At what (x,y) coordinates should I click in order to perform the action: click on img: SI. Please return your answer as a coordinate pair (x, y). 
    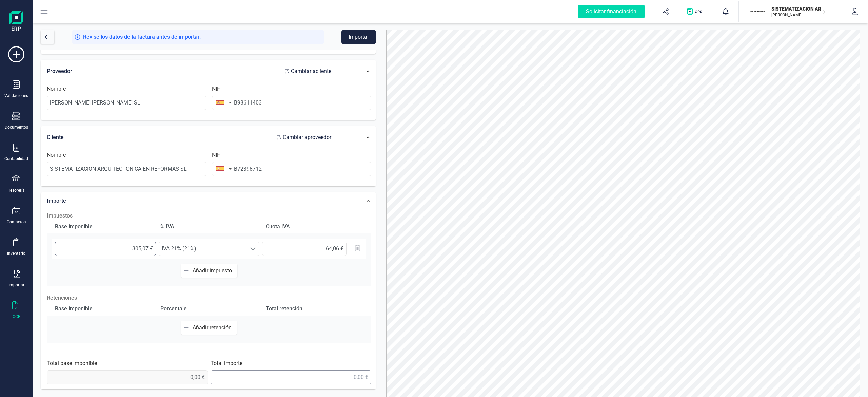
    Looking at the image, I should click on (757, 11).